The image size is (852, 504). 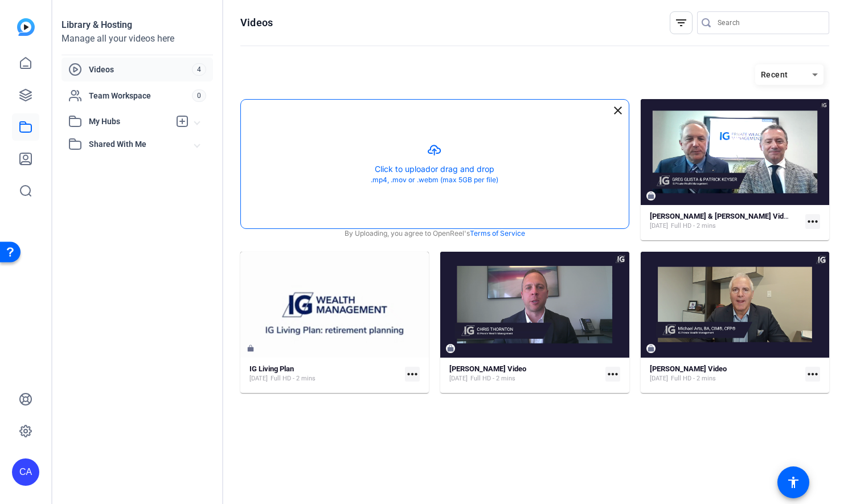 What do you see at coordinates (435, 233) in the screenshot?
I see `div: By Uploading, you agree to OpenReel's` at bounding box center [435, 233].